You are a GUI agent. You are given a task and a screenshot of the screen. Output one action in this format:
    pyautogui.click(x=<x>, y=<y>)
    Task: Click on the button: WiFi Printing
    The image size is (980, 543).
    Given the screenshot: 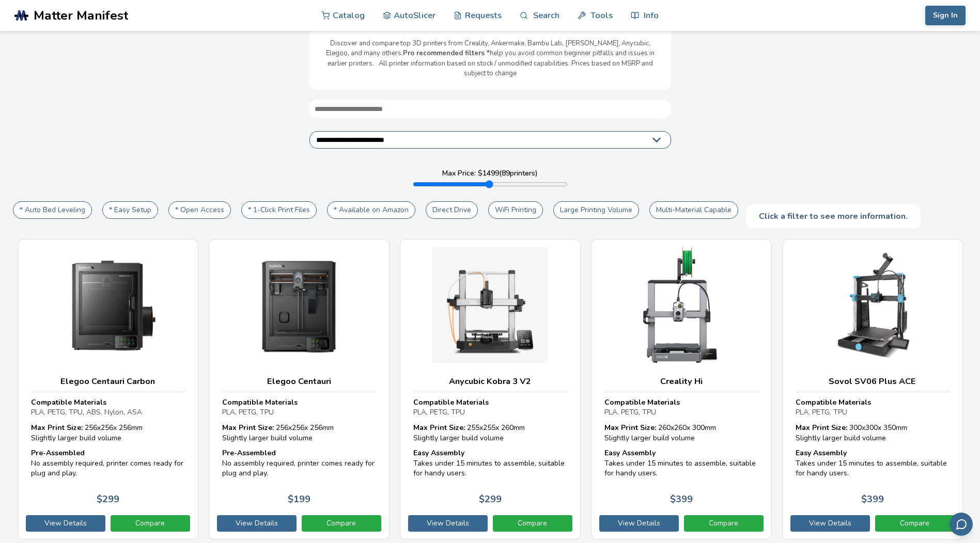 What is the action you would take?
    pyautogui.click(x=516, y=210)
    